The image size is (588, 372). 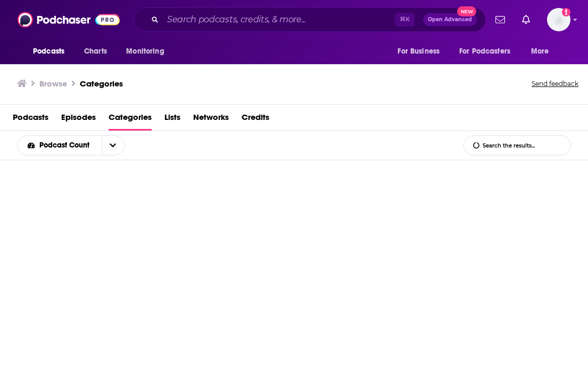 What do you see at coordinates (78, 119) in the screenshot?
I see `span: Episodes` at bounding box center [78, 119].